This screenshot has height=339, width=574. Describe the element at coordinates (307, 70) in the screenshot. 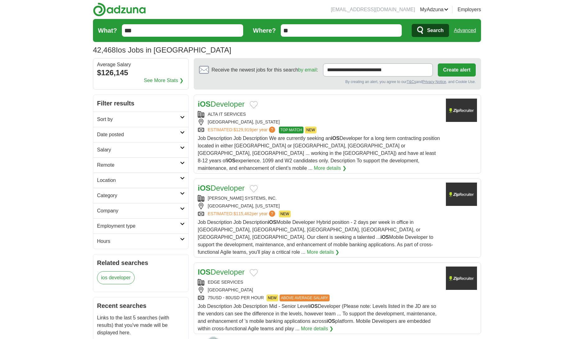

I see `a: by email` at that location.